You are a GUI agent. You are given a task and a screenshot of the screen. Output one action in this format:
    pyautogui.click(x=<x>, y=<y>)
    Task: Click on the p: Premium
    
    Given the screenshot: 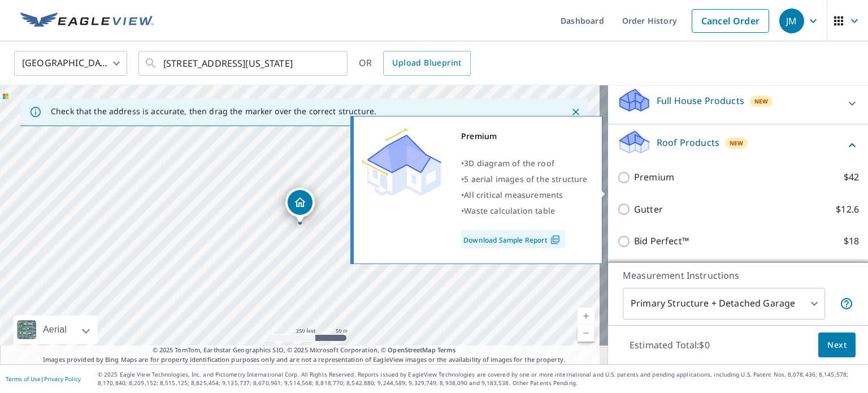 What is the action you would take?
    pyautogui.click(x=654, y=177)
    